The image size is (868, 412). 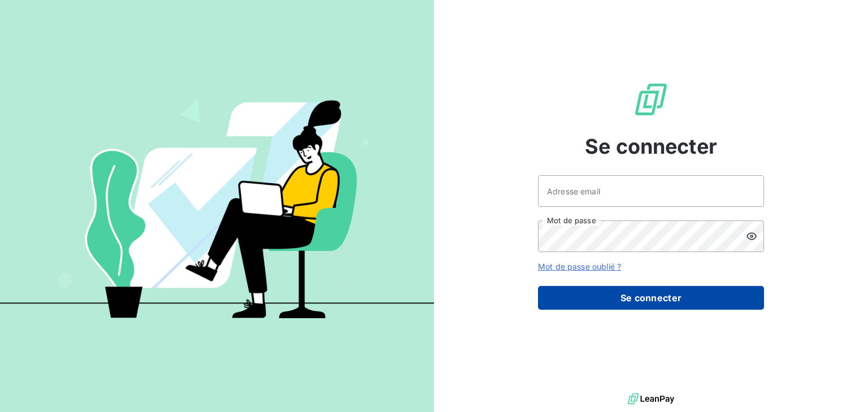 What do you see at coordinates (650, 191) in the screenshot?
I see `input: placeholder` at bounding box center [650, 191].